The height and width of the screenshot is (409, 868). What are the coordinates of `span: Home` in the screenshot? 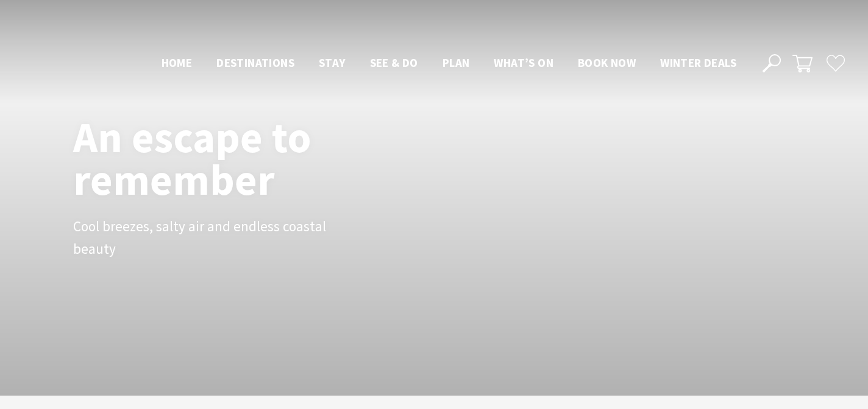 It's located at (176, 63).